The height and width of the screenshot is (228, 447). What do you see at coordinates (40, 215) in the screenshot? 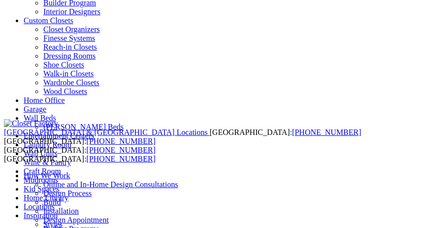
I see `a: Inspiration` at bounding box center [40, 215].